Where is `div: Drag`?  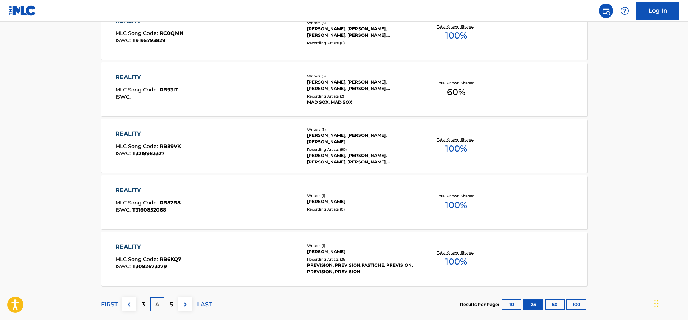 div: Drag is located at coordinates (657, 303).